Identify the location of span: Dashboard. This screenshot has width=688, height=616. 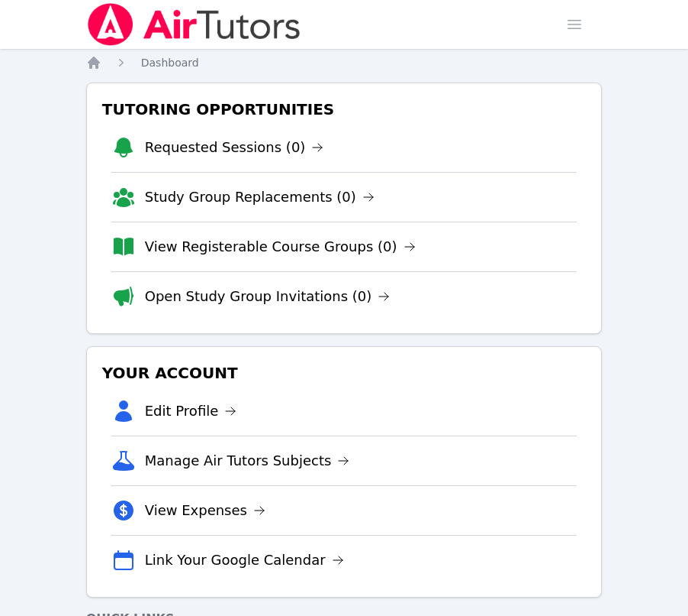
(170, 63).